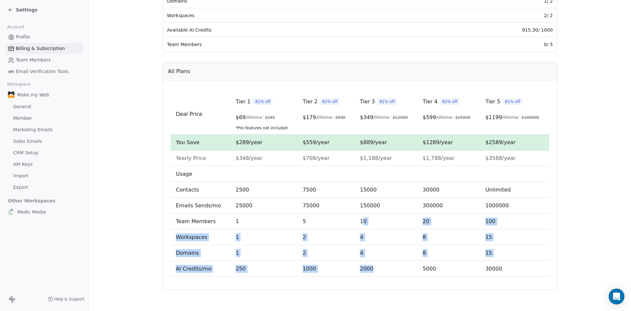 The width and height of the screenshot is (631, 311). Describe the element at coordinates (494, 117) in the screenshot. I see `span: $ 1199` at that location.